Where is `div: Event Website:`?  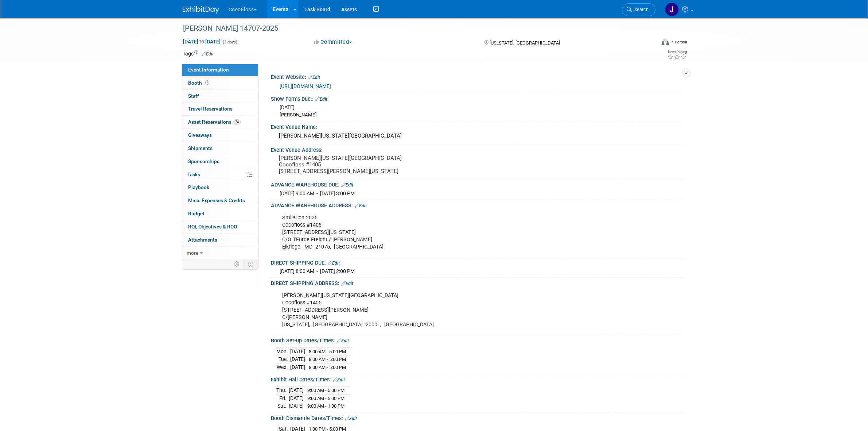 div: Event Website: is located at coordinates (478, 76).